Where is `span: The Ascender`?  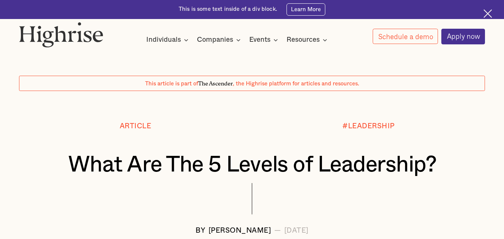
span: The Ascender is located at coordinates (215, 82).